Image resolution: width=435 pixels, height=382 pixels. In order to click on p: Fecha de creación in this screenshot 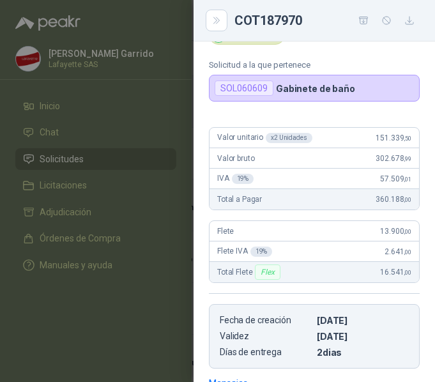, I will do `click(266, 320)`.